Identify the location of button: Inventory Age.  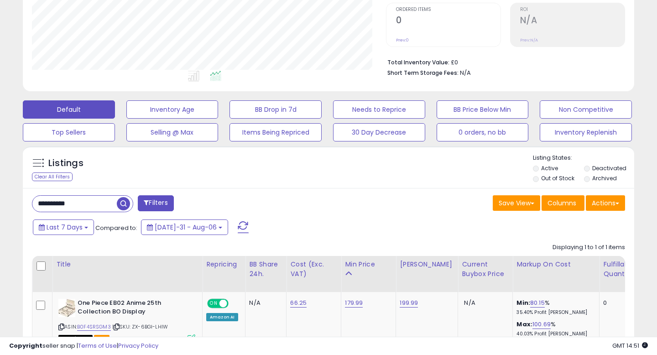
(172, 109).